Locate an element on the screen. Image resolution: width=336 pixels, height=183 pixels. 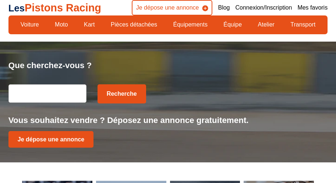
p: Que cherchez-vous ? is located at coordinates (168, 65).